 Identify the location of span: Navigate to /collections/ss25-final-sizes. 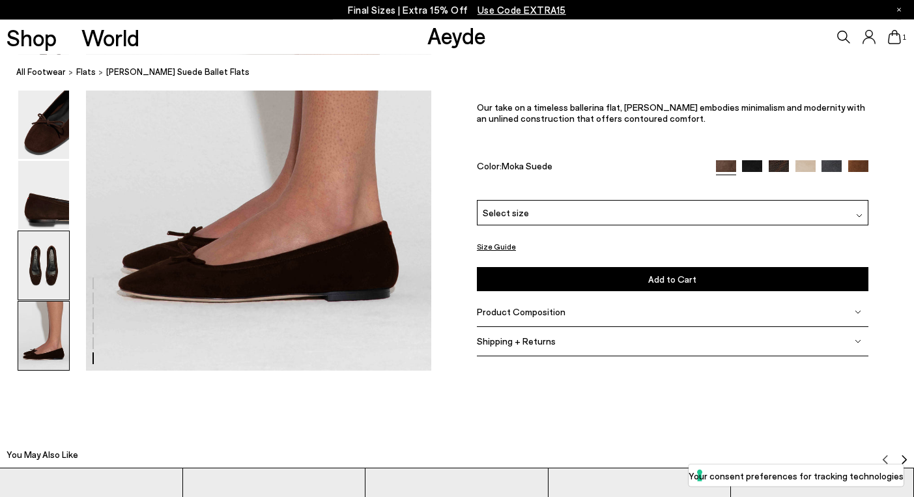
(522, 10).